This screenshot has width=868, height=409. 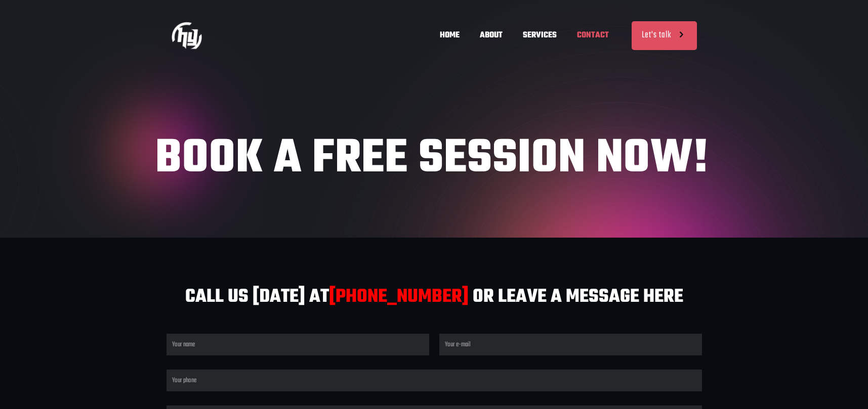 I want to click on span: OR LEAVE A MESSAGE HERE, so click(x=578, y=297).